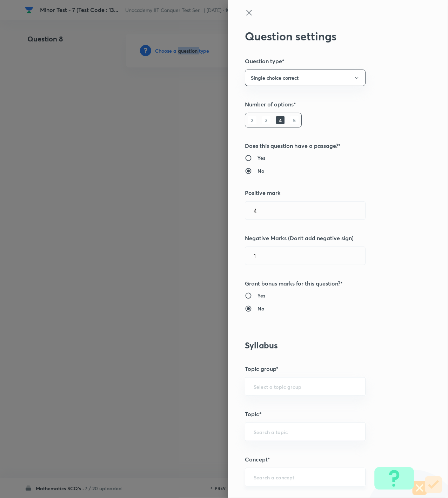  Describe the element at coordinates (305, 477) in the screenshot. I see `input: Search a concept` at that location.